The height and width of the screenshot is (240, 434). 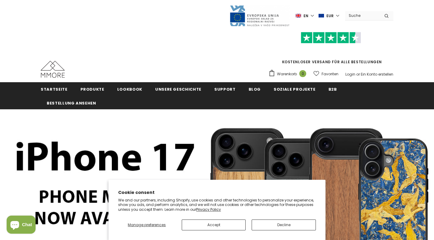 What do you see at coordinates (53, 69) in the screenshot?
I see `img: MMORE Cases` at bounding box center [53, 69].